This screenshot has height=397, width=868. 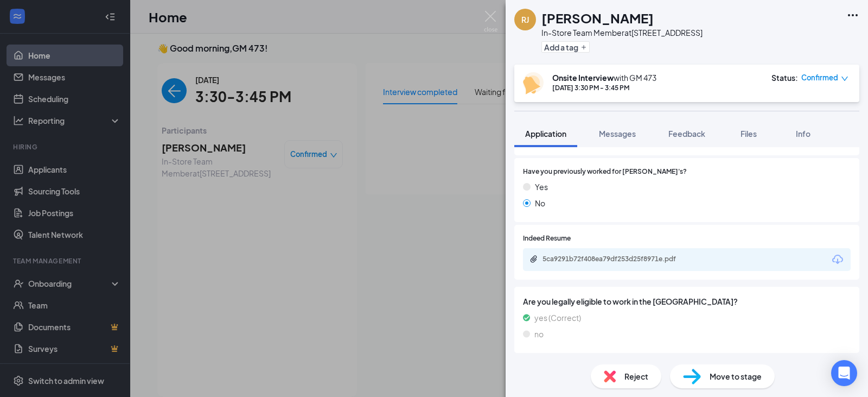 I want to click on a: Download, so click(x=838, y=259).